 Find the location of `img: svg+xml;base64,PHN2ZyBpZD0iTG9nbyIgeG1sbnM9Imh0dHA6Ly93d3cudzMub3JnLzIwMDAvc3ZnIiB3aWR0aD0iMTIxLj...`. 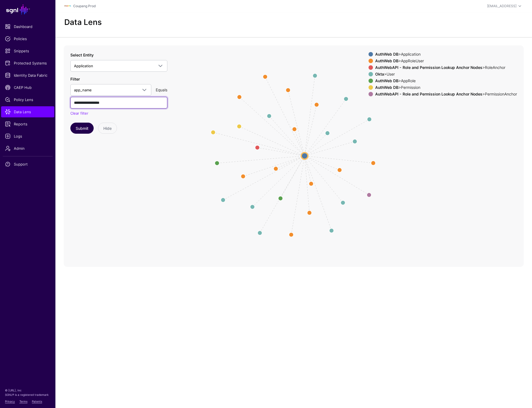

img: svg+xml;base64,PHN2ZyBpZD0iTG9nbyIgeG1sbnM9Imh0dHA6Ly93d3cudzMub3JnLzIwMDAvc3ZnIiB3aWR0aD0iMTIxLj... is located at coordinates (67, 6).